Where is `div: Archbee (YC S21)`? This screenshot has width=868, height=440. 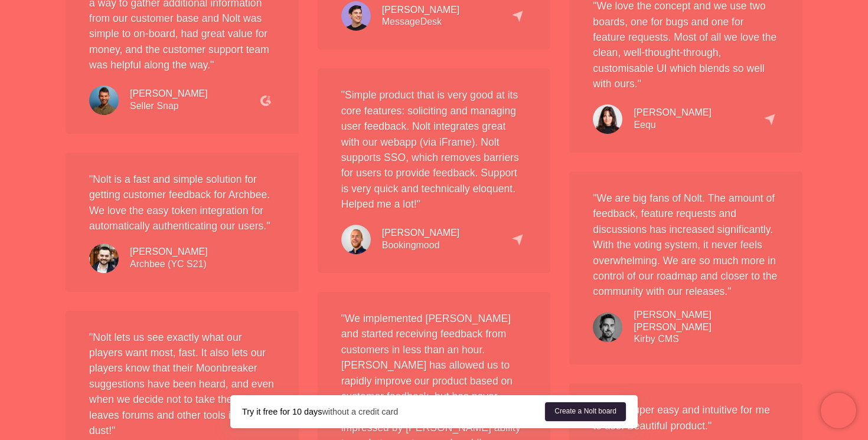 div: Archbee (YC S21) is located at coordinates (169, 258).